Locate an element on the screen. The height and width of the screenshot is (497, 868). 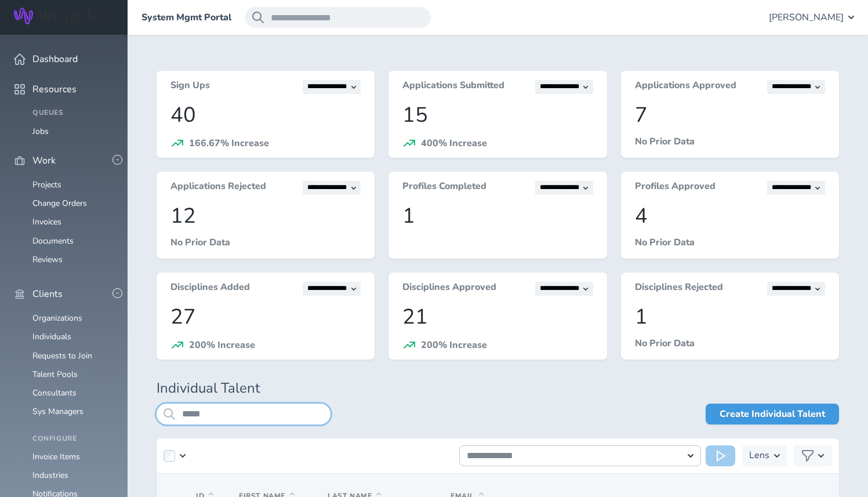
h3: Applications Approved is located at coordinates (686, 87).